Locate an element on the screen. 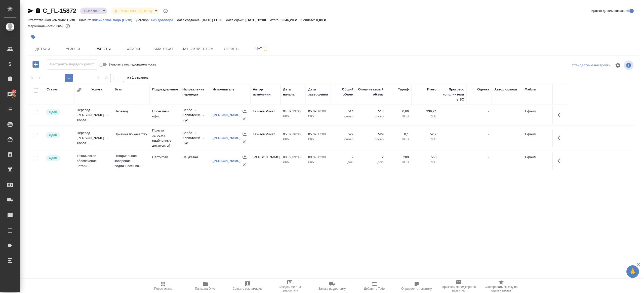 The height and width of the screenshot is (293, 644). p: 280 is located at coordinates (399, 157).